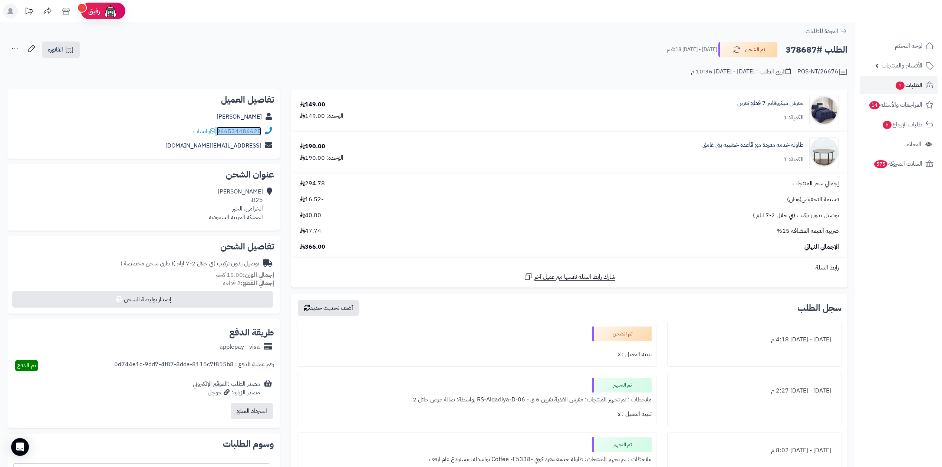 This screenshot has width=942, height=467. I want to click on span: 1, so click(900, 86).